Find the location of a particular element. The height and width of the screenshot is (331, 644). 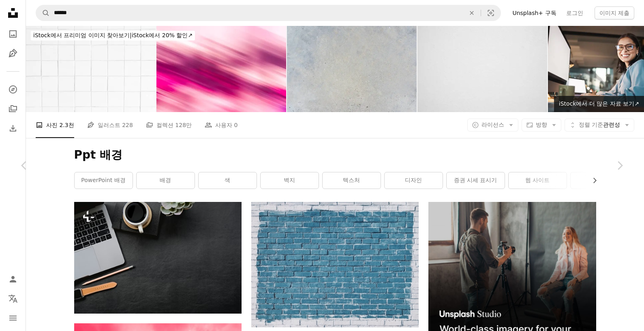

a: 로그인 / 가입 is located at coordinates (13, 279).